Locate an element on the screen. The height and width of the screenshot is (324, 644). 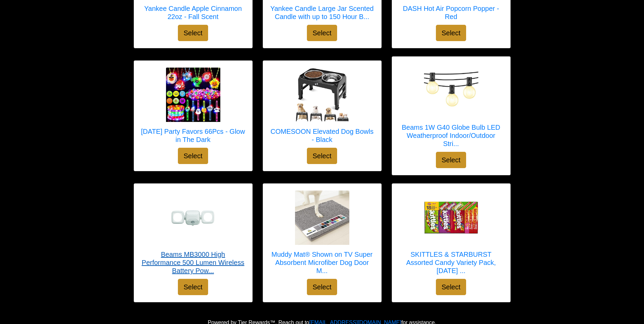
h5: Muddy Mat® Shown on TV Super Absorbent Microfiber Dog Door M... is located at coordinates (322, 262).